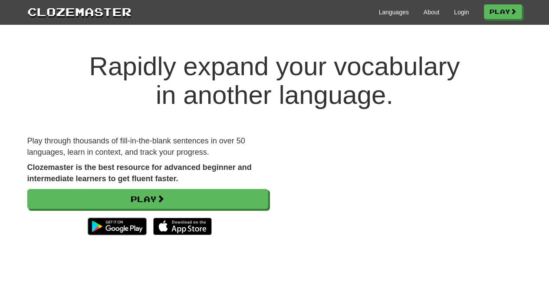 The image size is (549, 289). Describe the element at coordinates (79, 11) in the screenshot. I see `a: Clozemaster` at that location.